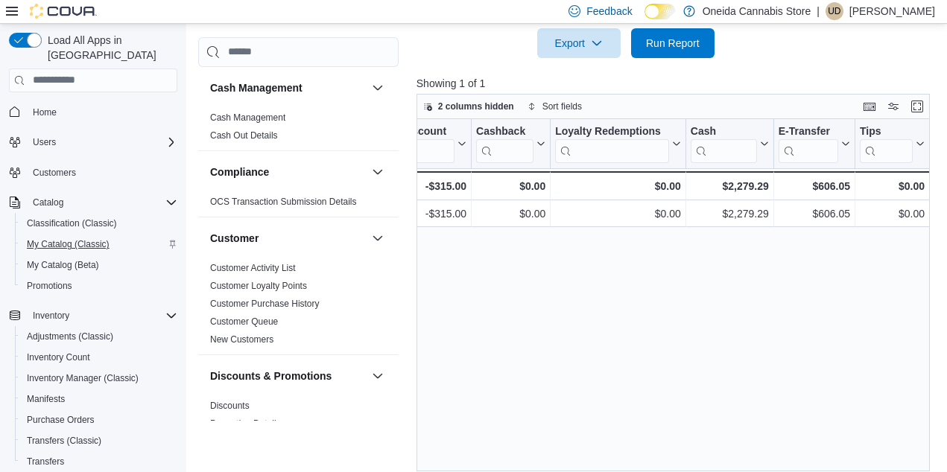 Image resolution: width=947 pixels, height=472 pixels. What do you see at coordinates (49, 286) in the screenshot?
I see `a: Promotions` at bounding box center [49, 286].